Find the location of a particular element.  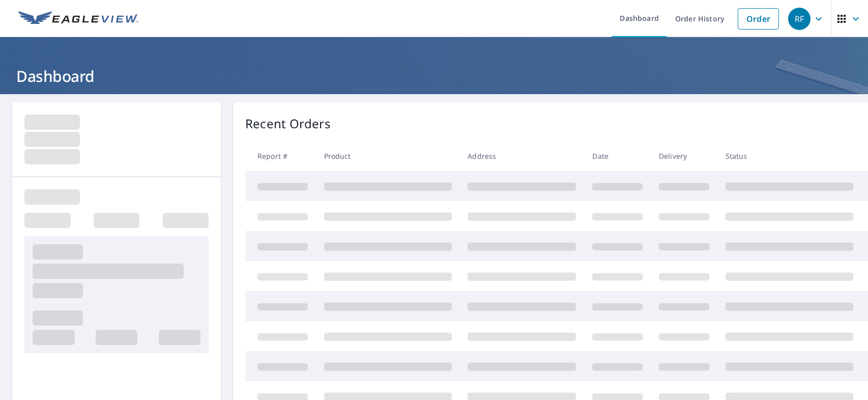

th: Date is located at coordinates (617, 156).